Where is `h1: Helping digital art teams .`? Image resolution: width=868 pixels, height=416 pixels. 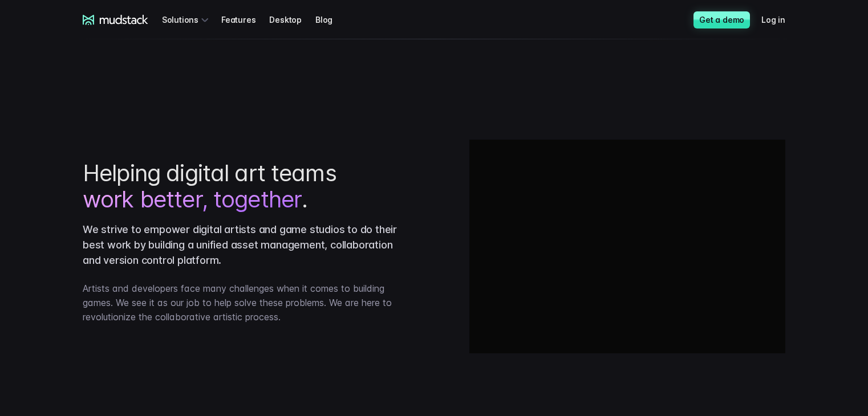
h1: Helping digital art teams . is located at coordinates (240, 186).